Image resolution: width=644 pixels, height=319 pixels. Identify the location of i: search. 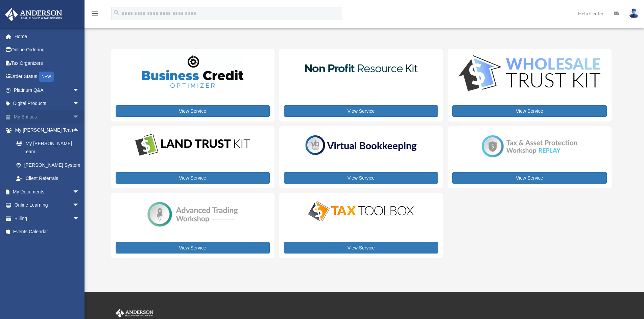
(116, 13).